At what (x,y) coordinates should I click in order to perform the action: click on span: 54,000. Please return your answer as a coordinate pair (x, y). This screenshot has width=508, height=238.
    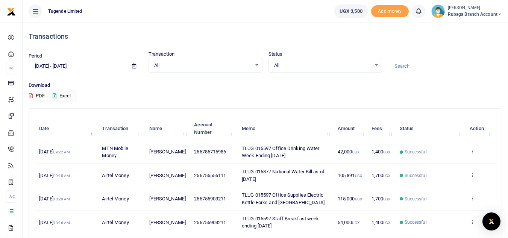
    Looking at the image, I should click on (349, 222).